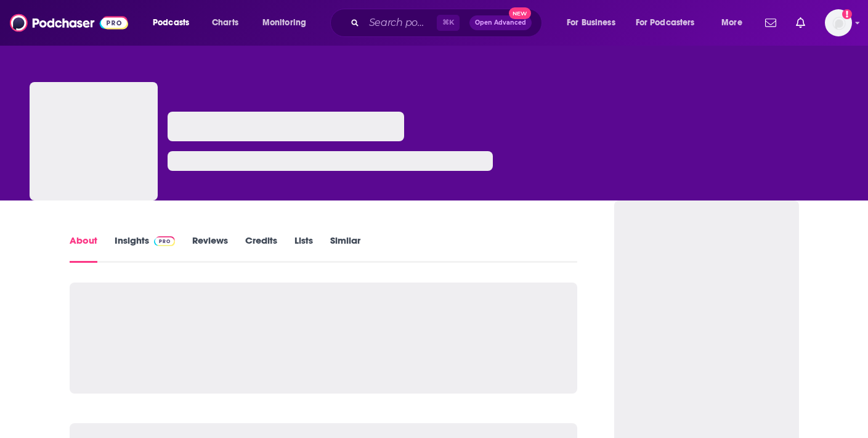 This screenshot has height=438, width=868. Describe the element at coordinates (591, 22) in the screenshot. I see `span: For Business` at that location.